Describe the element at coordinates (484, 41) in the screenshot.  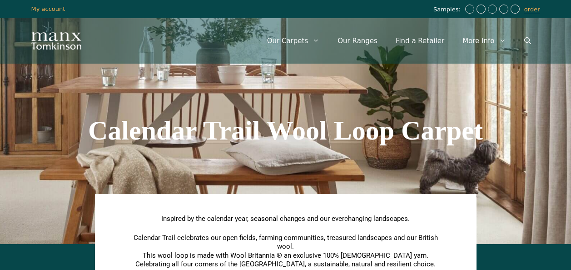
I see `a: More Info` at that location.